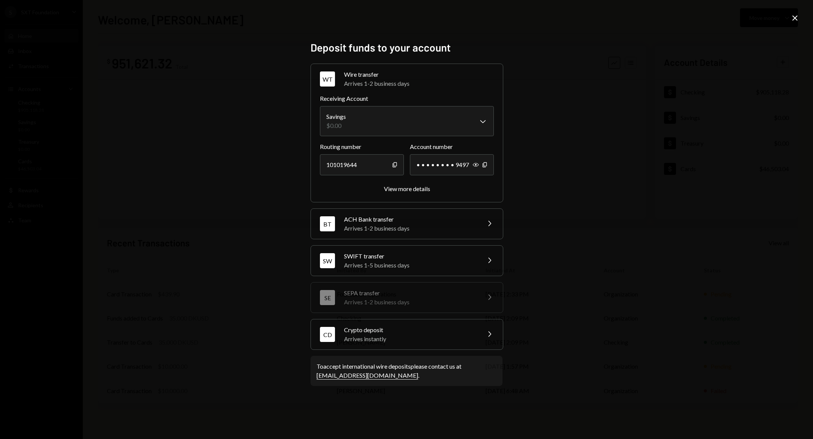  I want to click on div: 101019644, so click(362, 165).